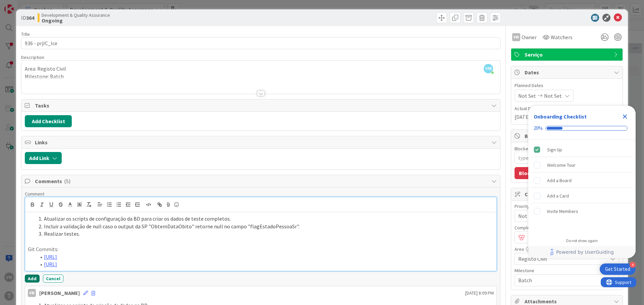  Describe the element at coordinates (31, 17) in the screenshot. I see `b: 364` at that location.